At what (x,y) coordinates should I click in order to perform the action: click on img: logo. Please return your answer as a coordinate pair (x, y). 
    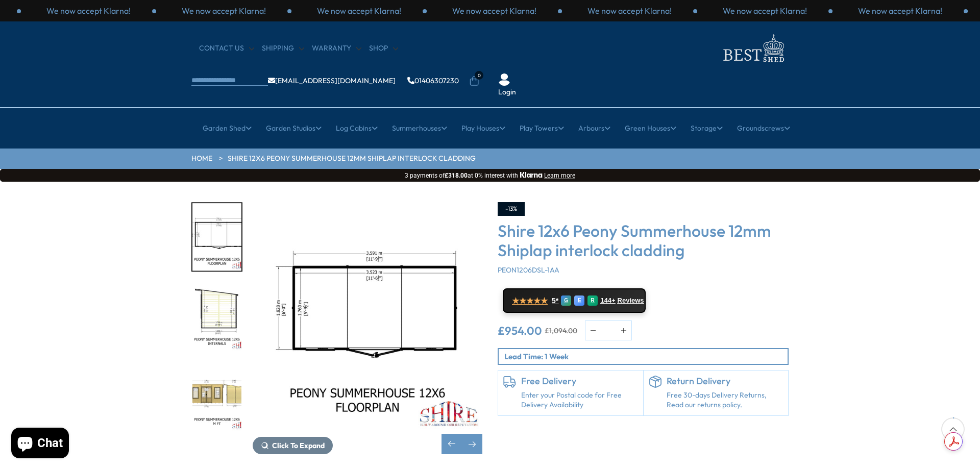
    Looking at the image, I should click on (753, 48).